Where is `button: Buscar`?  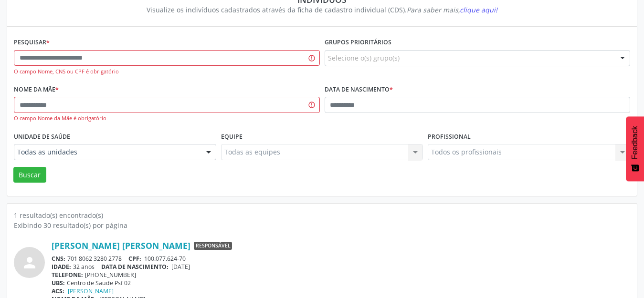
button: Buscar is located at coordinates (29, 175).